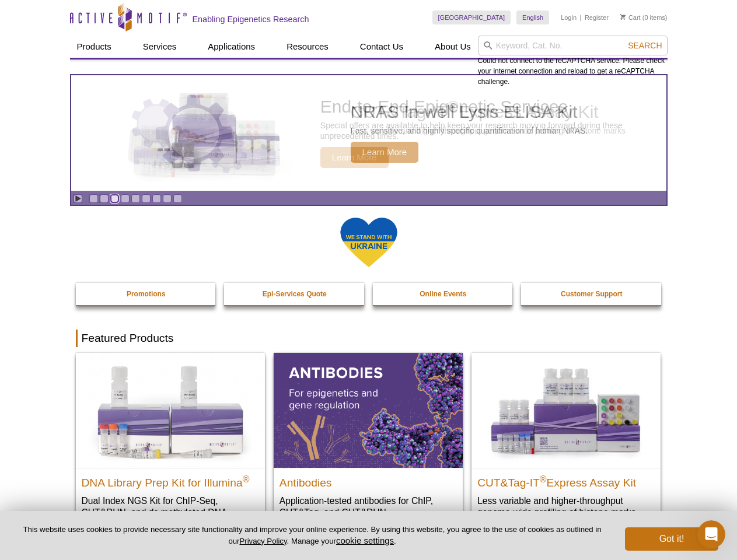 Image resolution: width=737 pixels, height=560 pixels. I want to click on input: Keyword, Cat. No., so click(572, 46).